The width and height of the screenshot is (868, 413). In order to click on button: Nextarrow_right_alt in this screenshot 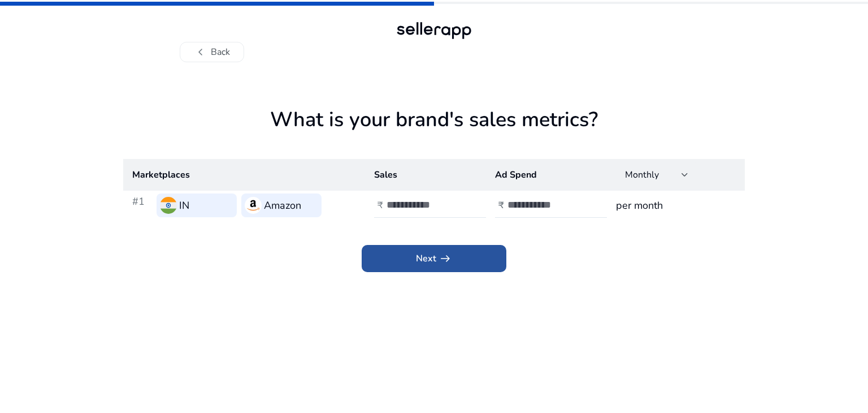, I will do `click(434, 259)`.